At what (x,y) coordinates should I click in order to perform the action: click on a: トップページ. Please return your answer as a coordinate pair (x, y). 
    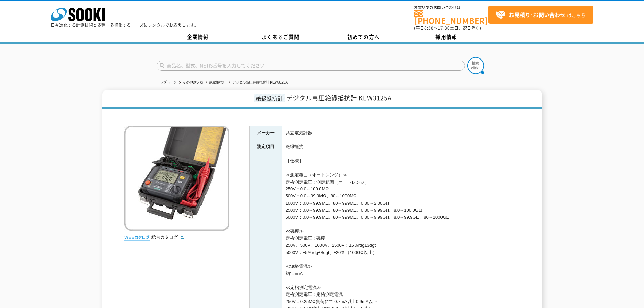
    Looking at the image, I should click on (167, 82).